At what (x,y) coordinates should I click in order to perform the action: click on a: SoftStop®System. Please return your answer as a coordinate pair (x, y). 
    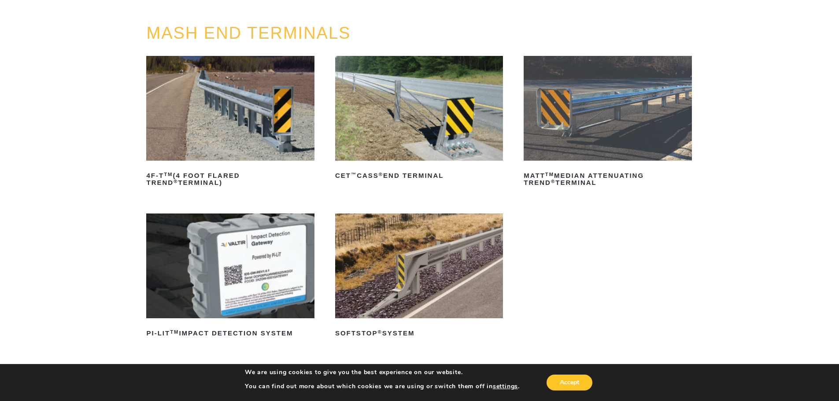
    Looking at the image, I should click on (419, 277).